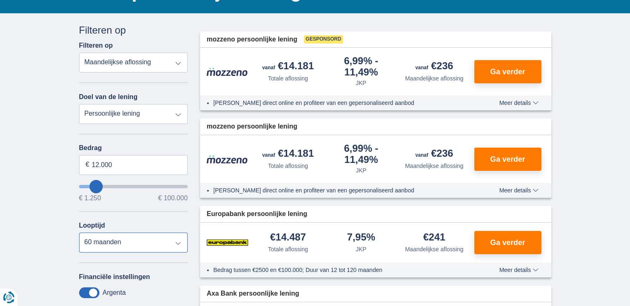 This screenshot has height=306, width=630. I want to click on label: Bedrag, so click(133, 148).